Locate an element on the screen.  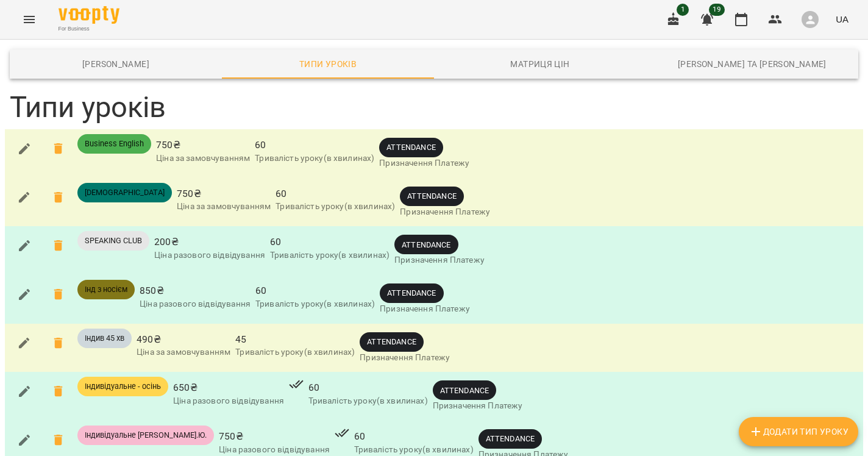
span: Ви впевнені що хочите видалити Business English ? is located at coordinates (59, 149).